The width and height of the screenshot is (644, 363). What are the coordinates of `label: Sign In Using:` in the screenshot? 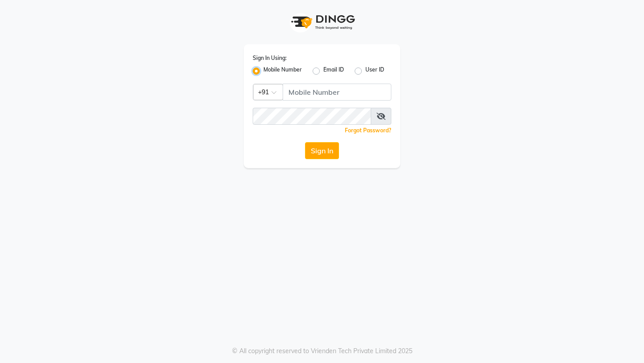 It's located at (270, 58).